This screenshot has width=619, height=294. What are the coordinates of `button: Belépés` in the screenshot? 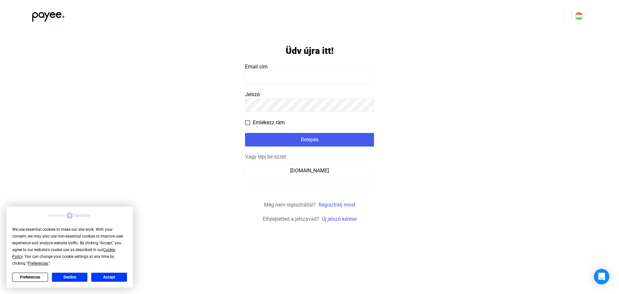 It's located at (309, 140).